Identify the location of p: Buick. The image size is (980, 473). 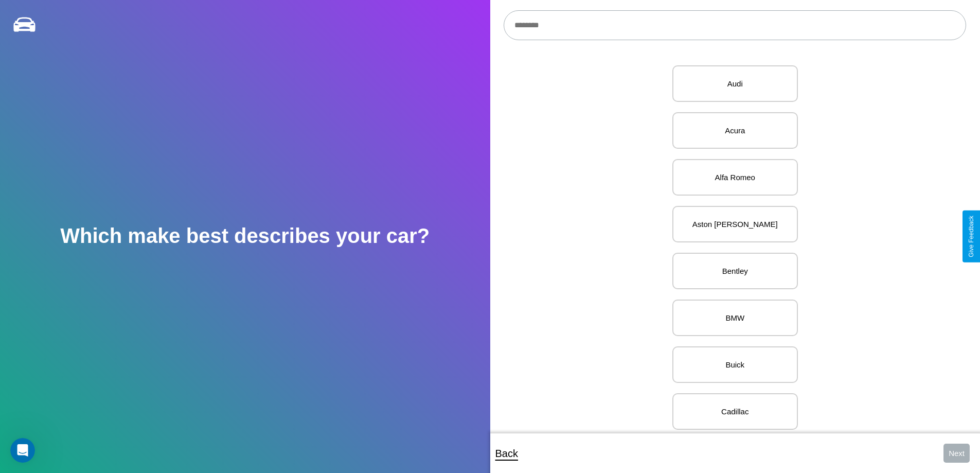
(735, 364).